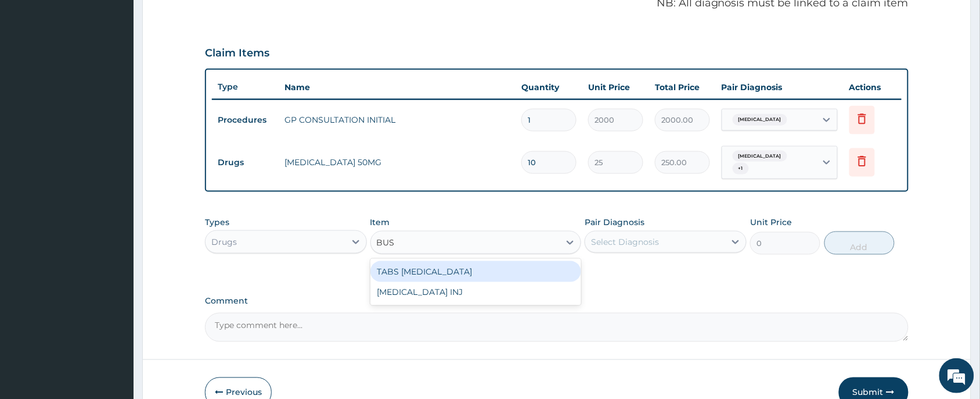 The width and height of the screenshot is (980, 399). Describe the element at coordinates (114, 182) in the screenshot. I see `span: We're online!` at that location.